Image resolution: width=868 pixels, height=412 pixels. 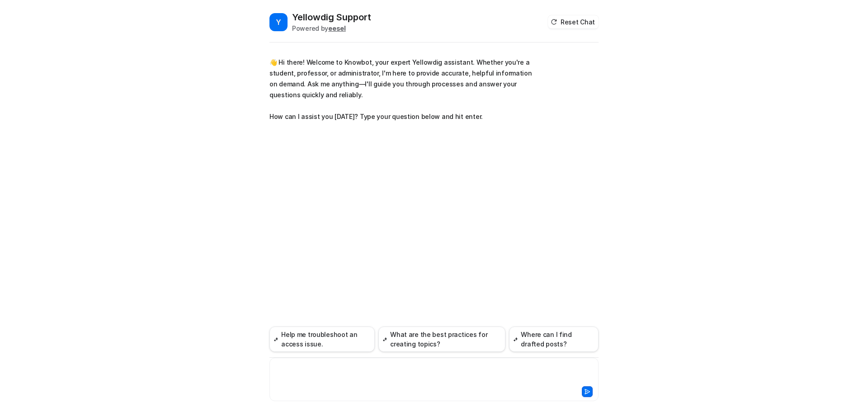 I want to click on p: 👋 Hi there! Welcome to Knowbot, your expert Yellowdig assistant. Whether you're a student, profes..., so click(x=402, y=90).